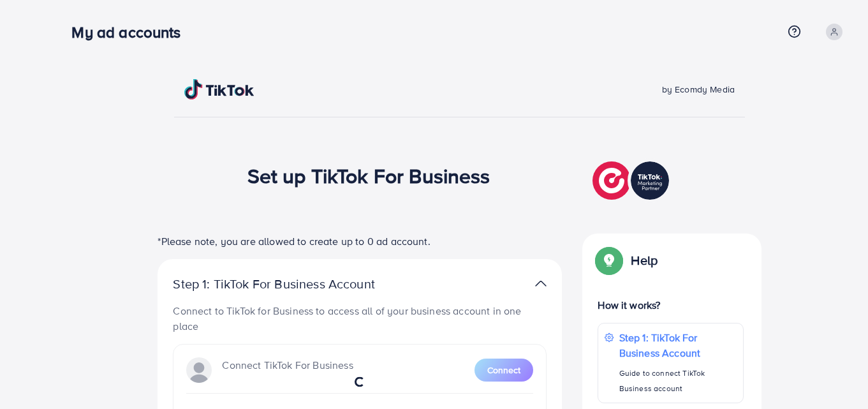 The width and height of the screenshot is (868, 409). What do you see at coordinates (360, 241) in the screenshot?
I see `p: *Please note, you are allowed to create up to 0 ad account.` at bounding box center [360, 241].